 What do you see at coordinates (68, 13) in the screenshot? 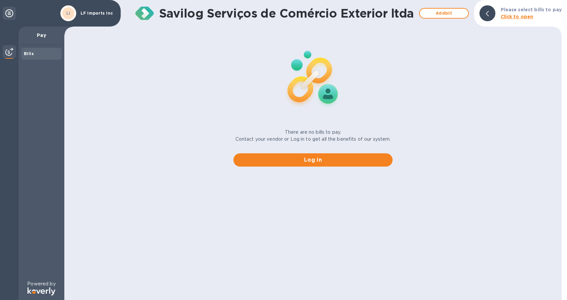
I see `b: LI` at bounding box center [68, 13].